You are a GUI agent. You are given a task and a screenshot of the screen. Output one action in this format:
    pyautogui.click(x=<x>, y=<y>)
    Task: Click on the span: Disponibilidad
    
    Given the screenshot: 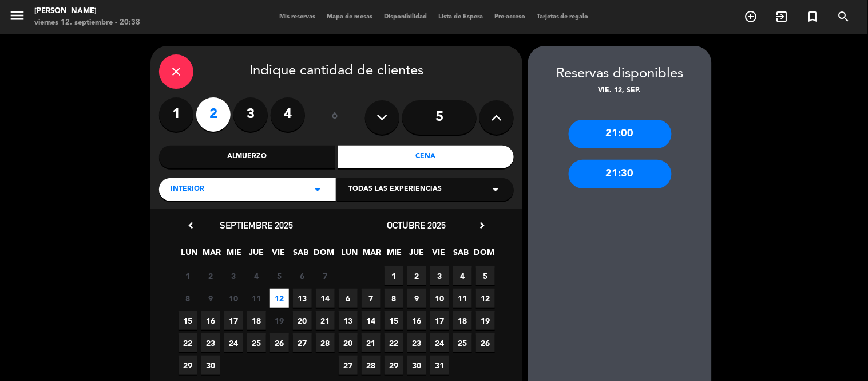 What is the action you would take?
    pyautogui.click(x=405, y=16)
    